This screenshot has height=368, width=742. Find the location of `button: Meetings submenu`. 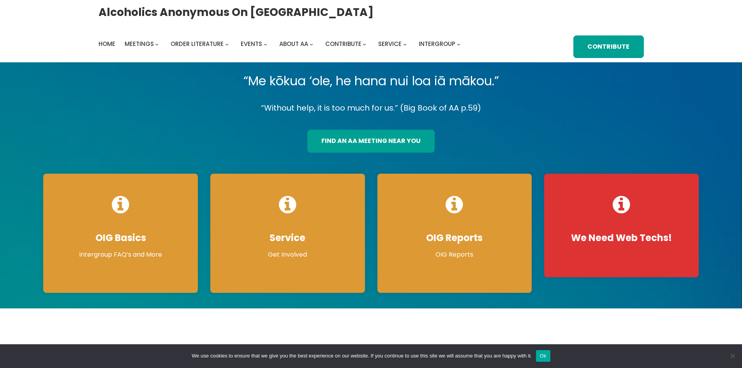

button: Meetings submenu is located at coordinates (157, 44).